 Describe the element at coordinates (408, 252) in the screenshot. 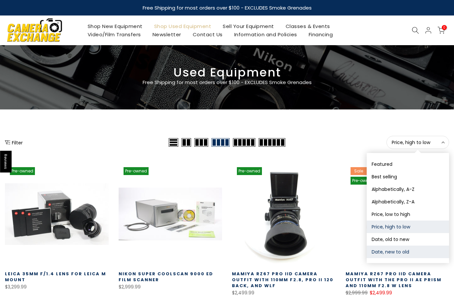

I see `button: Date, new to old` at that location.